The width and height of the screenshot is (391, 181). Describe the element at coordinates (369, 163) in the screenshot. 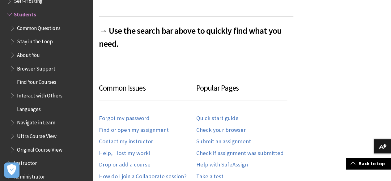

I see `a: Back to top` at that location.